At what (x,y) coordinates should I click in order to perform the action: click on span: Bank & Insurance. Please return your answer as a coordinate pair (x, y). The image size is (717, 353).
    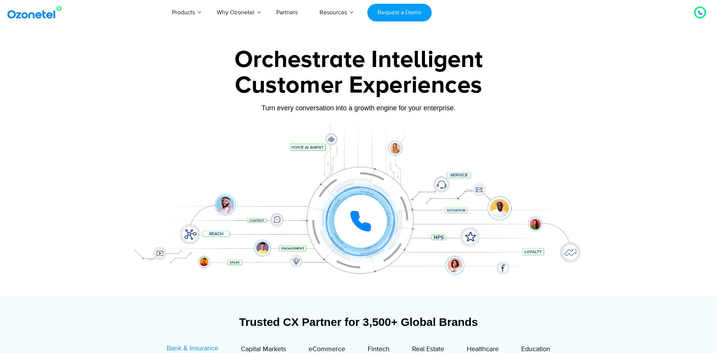
    Looking at the image, I should click on (192, 349).